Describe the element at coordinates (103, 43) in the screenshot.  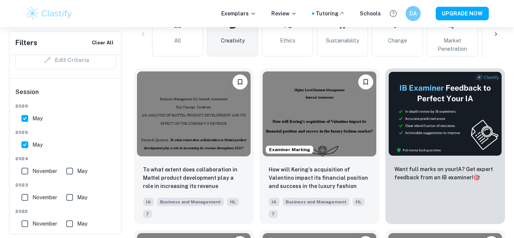
I see `button: Clear All` at that location.